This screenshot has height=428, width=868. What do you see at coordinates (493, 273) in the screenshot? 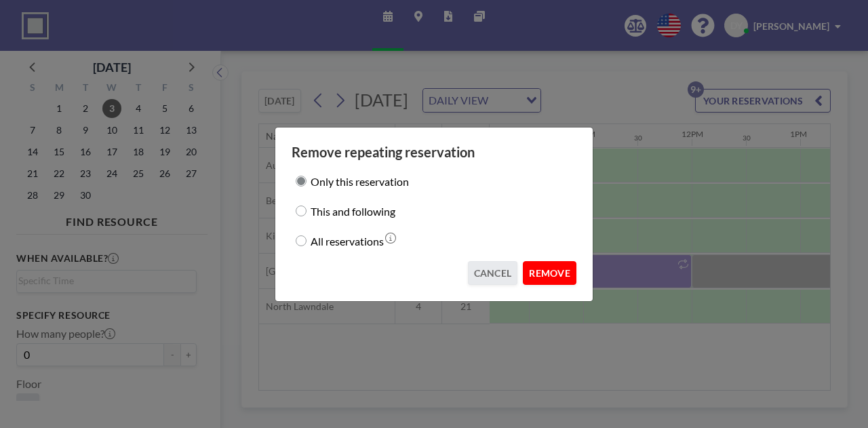
I see `button: CANCEL` at bounding box center [493, 273].